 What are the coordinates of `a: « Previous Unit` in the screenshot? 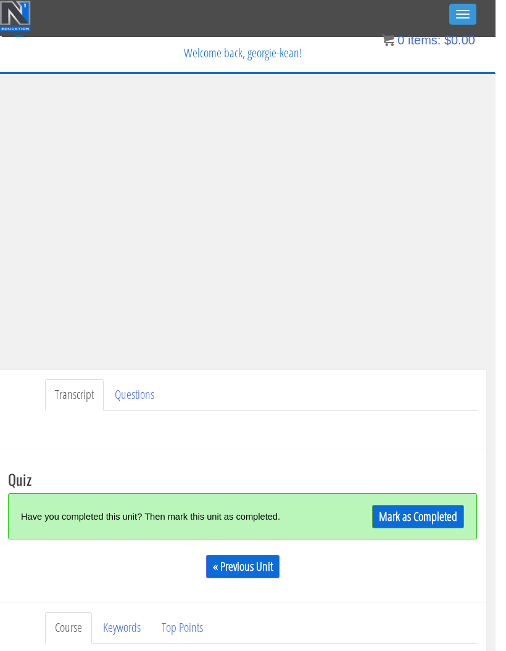 It's located at (242, 567).